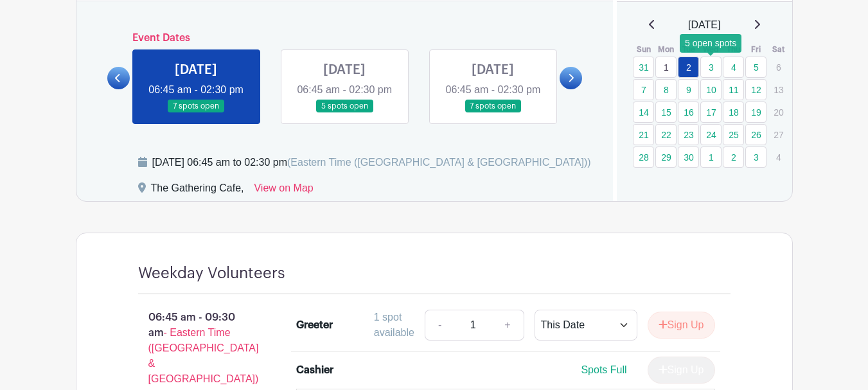 This screenshot has height=390, width=868. What do you see at coordinates (315, 370) in the screenshot?
I see `div: Cashier` at bounding box center [315, 370].